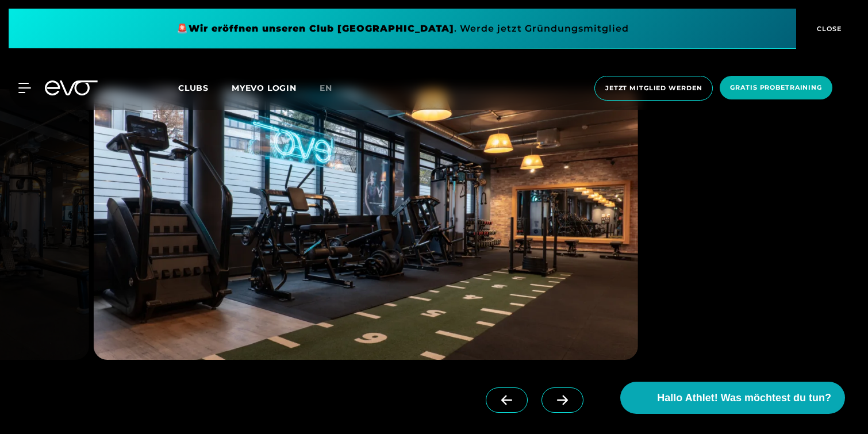 This screenshot has width=868, height=434. Describe the element at coordinates (264, 88) in the screenshot. I see `a: MYEVO LOGIN` at that location.